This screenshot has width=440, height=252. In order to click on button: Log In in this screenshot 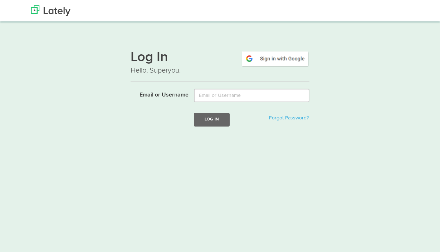, I will do `click(212, 120)`.